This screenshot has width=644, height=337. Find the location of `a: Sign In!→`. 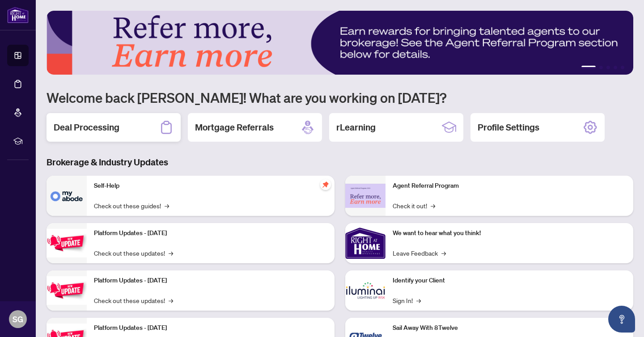

a: Sign In!→ is located at coordinates (406, 301).